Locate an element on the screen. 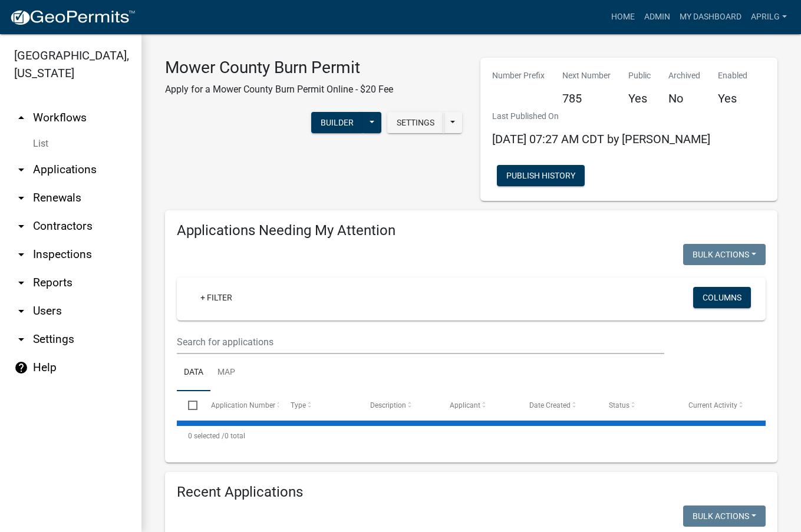 Image resolution: width=801 pixels, height=532 pixels. p: Last Published On is located at coordinates (601, 116).